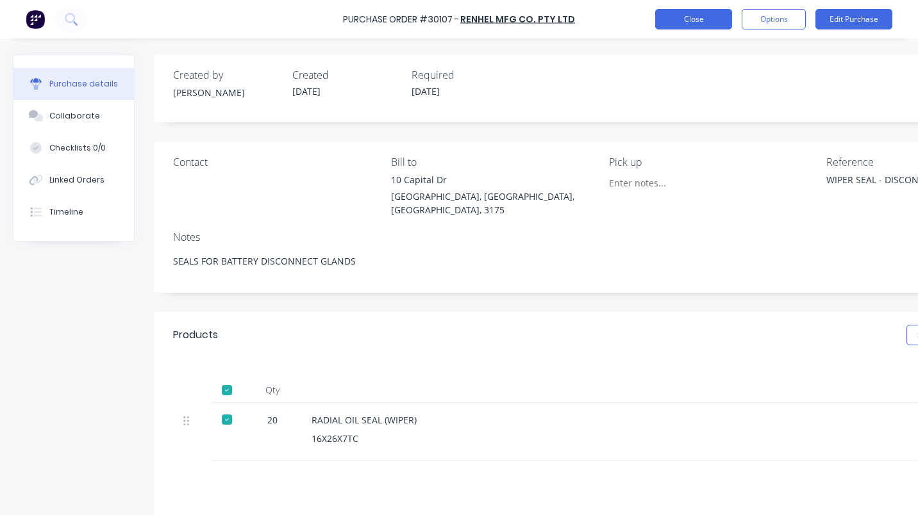  What do you see at coordinates (667, 183) in the screenshot?
I see `input: Enter notes...` at bounding box center [667, 183].